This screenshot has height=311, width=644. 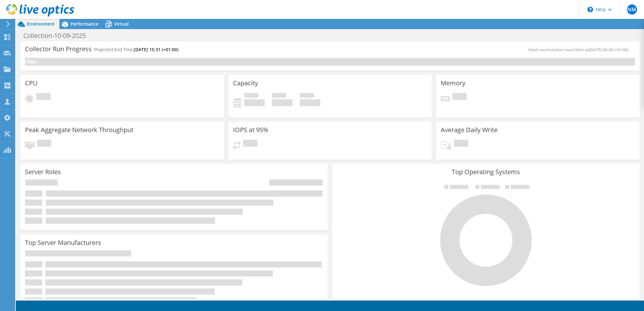 What do you see at coordinates (306, 96) in the screenshot?
I see `span: Total` at bounding box center [306, 96].